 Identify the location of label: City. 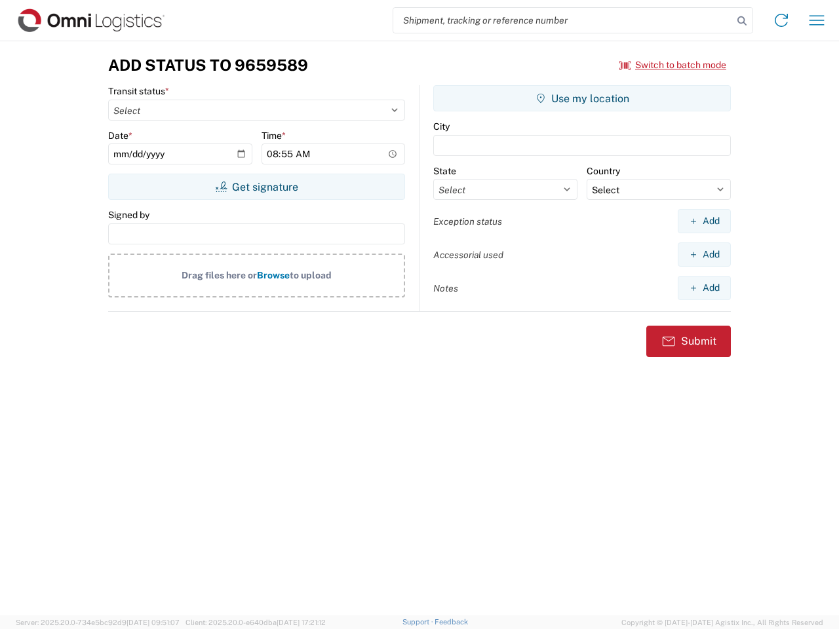
(441, 127).